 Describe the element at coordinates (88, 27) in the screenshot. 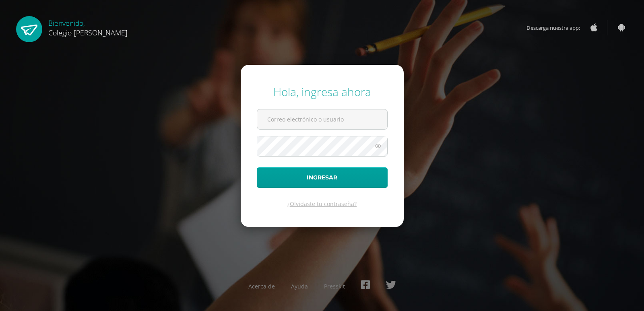

I see `div: Bienvenido,` at that location.